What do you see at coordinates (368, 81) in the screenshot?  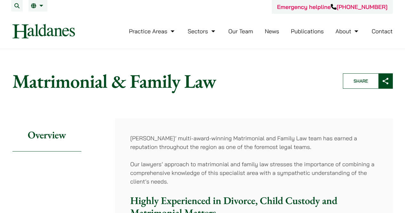 I see `button: Share` at bounding box center [368, 81].